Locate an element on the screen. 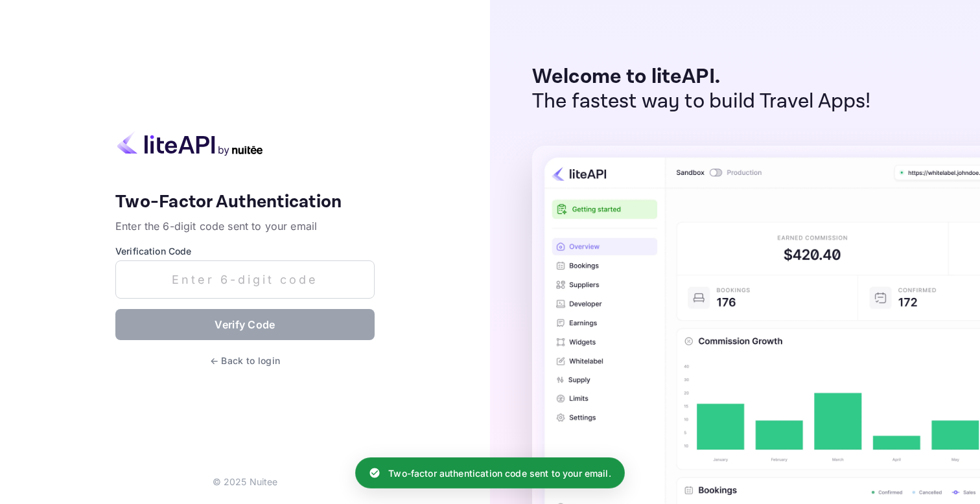 Image resolution: width=980 pixels, height=504 pixels. p: Enter the 6-digit code sent to your email is located at coordinates (245, 226).